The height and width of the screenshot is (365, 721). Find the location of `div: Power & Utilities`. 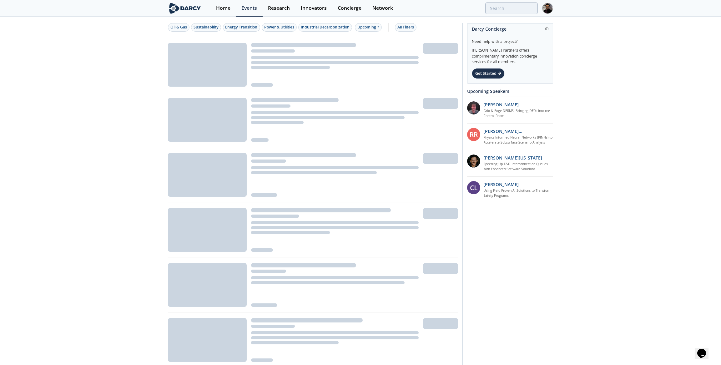

div: Power & Utilities is located at coordinates (279, 27).